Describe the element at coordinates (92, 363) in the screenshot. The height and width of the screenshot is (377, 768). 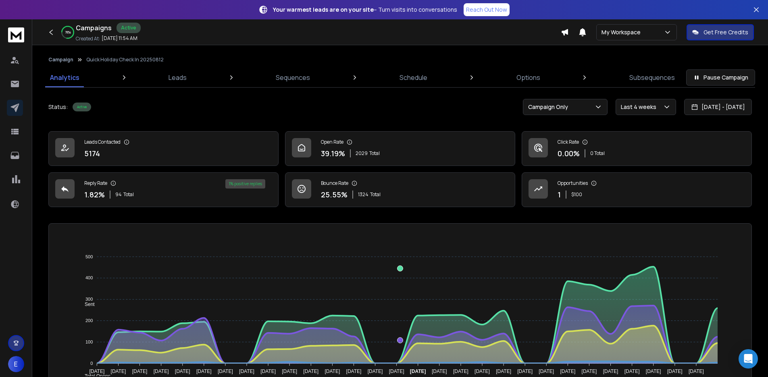
I see `tspan: 0` at that location.